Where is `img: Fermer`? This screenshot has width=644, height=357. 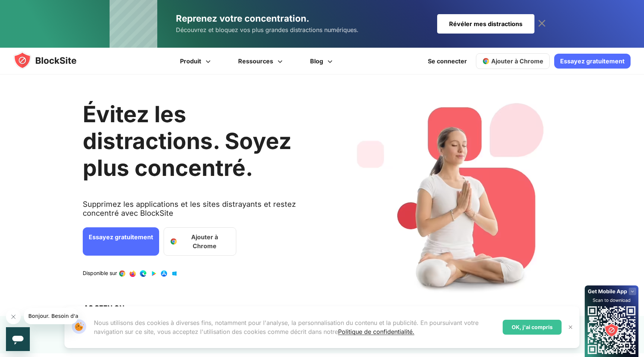
img: Fermer is located at coordinates (570, 328).